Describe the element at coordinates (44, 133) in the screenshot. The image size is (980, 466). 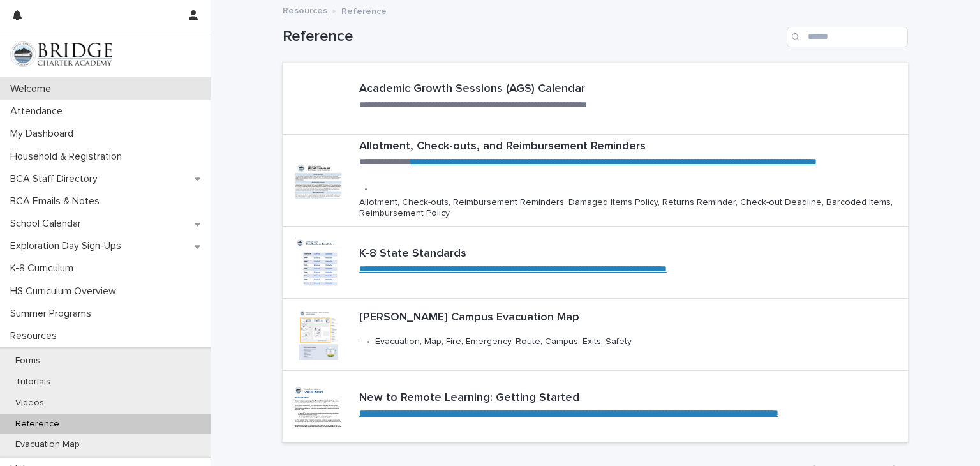
I see `p: My Dashboard` at that location.